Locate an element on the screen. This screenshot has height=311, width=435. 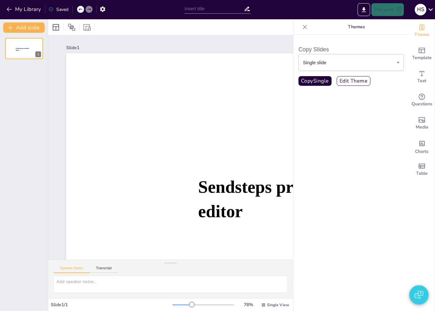
button: Export to PowerPoint is located at coordinates (363, 10).